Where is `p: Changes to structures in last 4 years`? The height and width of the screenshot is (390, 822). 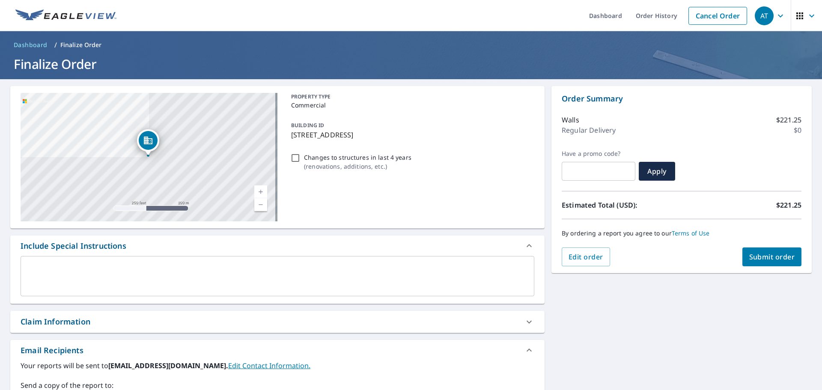 p: Changes to structures in last 4 years is located at coordinates (357, 157).